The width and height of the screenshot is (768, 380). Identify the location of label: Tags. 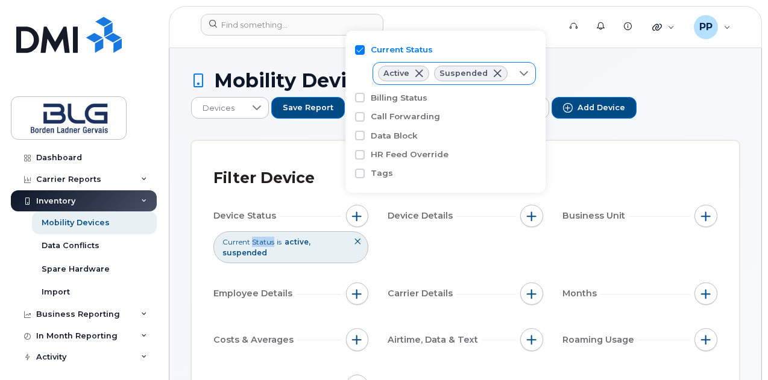
(382, 173).